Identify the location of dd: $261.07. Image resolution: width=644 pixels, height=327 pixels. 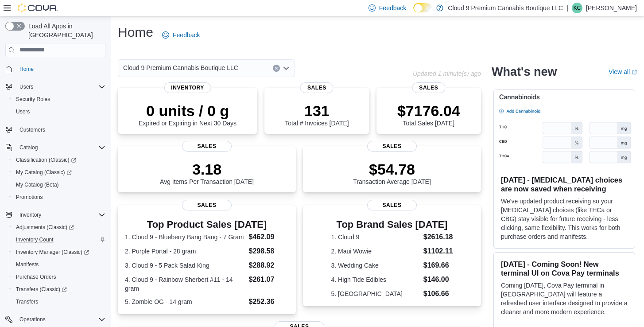
(269, 280).